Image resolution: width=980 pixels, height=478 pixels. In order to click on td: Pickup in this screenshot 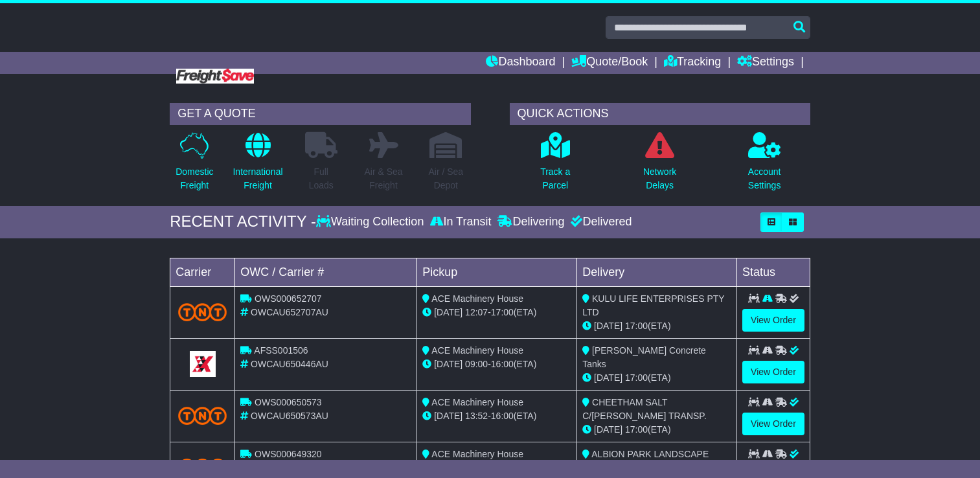, I will do `click(496, 273)`.